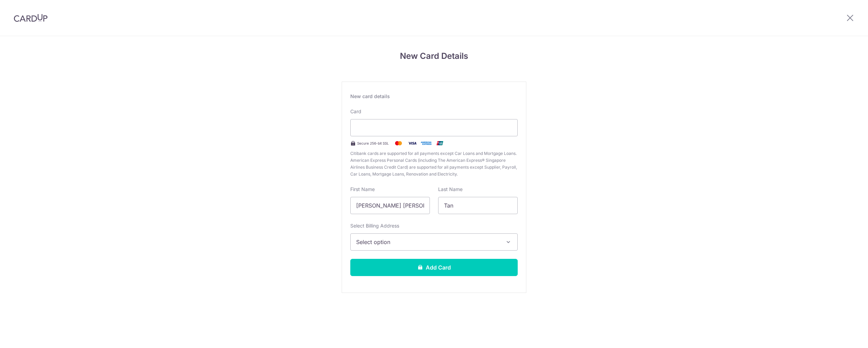 This screenshot has width=868, height=348. I want to click on img: .alt.amex, so click(426, 143).